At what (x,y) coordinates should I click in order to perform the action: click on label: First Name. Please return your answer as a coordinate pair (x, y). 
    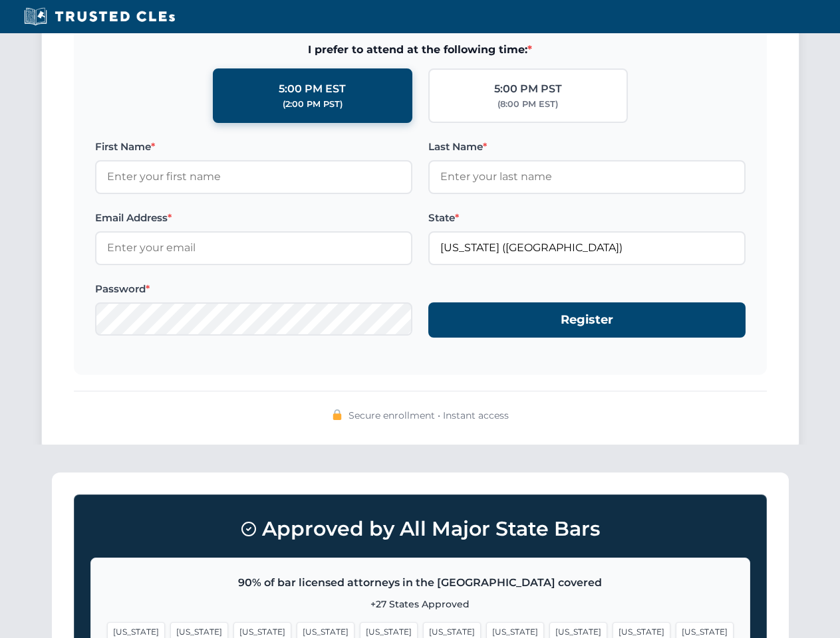
    Looking at the image, I should click on (253, 147).